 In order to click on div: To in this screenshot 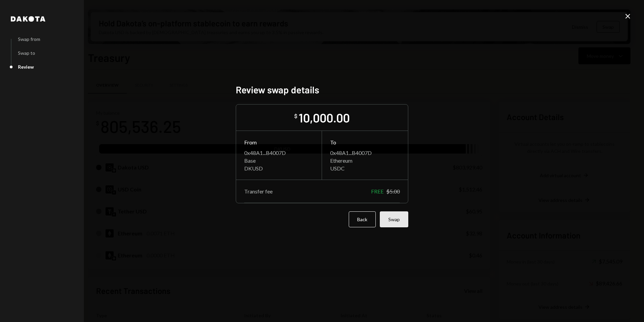, I will do `click(365, 142)`.